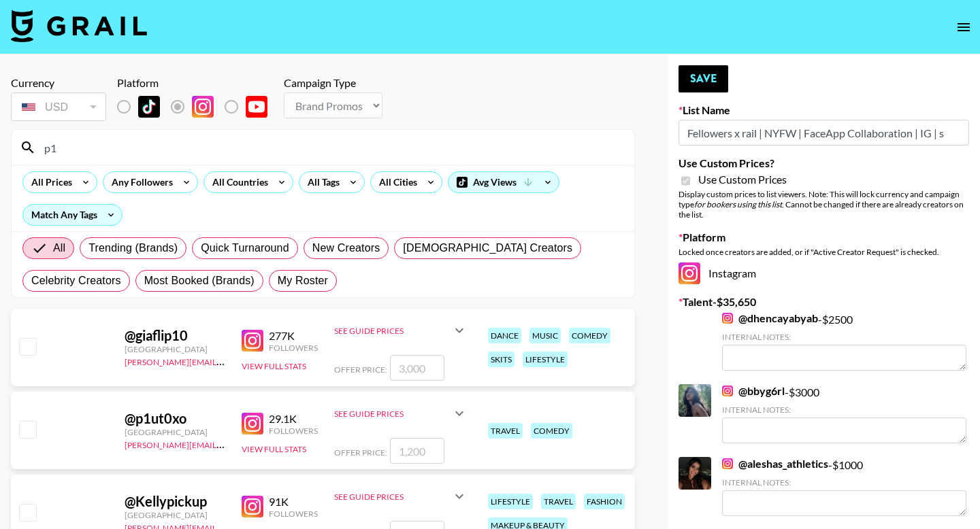  Describe the element at coordinates (604, 502) in the screenshot. I see `div: fashion` at that location.